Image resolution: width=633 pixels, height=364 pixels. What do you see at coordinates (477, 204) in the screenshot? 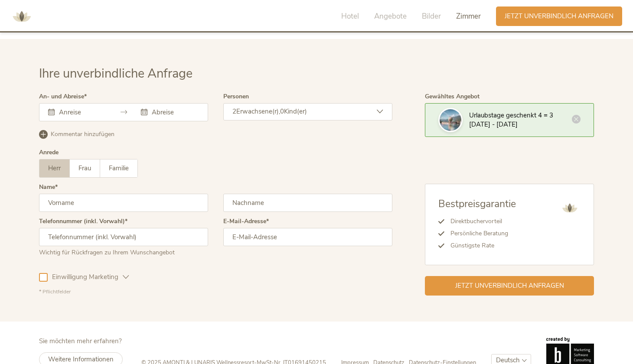
I see `span: Bestpreisgarantie` at bounding box center [477, 204].